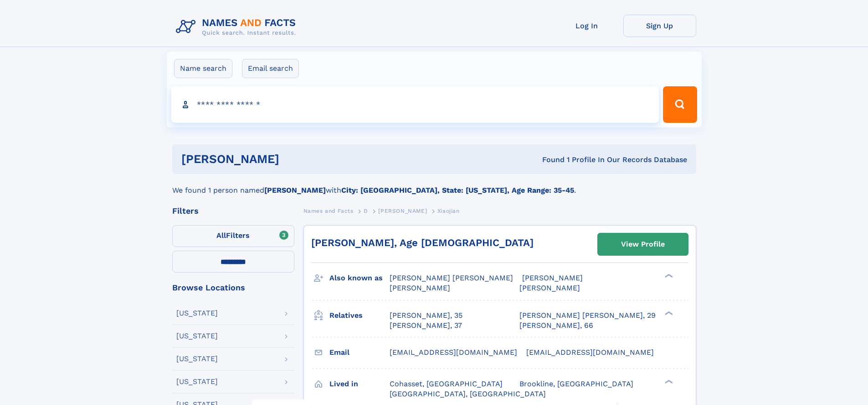  Describe the element at coordinates (360, 352) in the screenshot. I see `h3: Email` at that location.